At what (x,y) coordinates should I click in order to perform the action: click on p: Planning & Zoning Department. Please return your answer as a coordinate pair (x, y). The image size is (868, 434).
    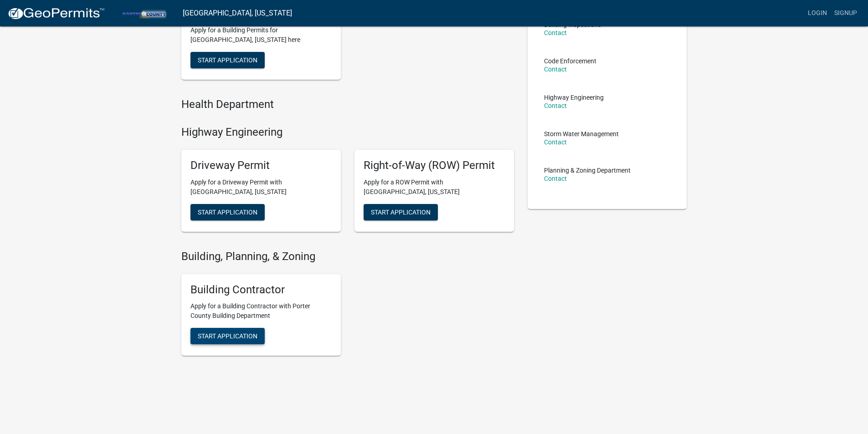
    Looking at the image, I should click on (587, 170).